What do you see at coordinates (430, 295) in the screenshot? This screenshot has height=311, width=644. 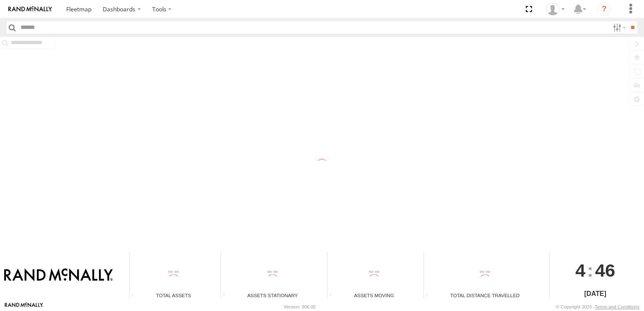 I see `div: Total distance travelled by all assets within specified date range and applied filters` at bounding box center [430, 295].